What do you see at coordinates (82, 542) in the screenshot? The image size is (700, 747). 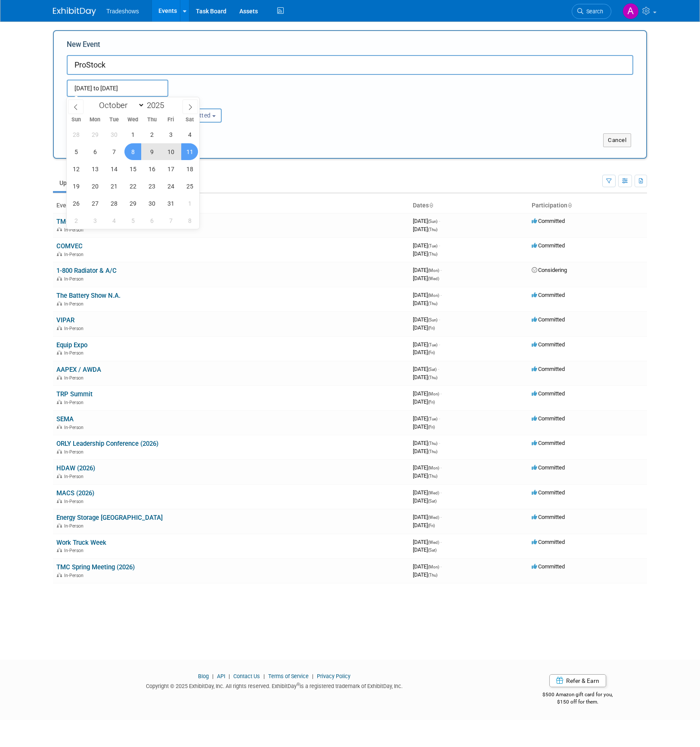 I see `a: Work Truck Week` at bounding box center [82, 542].